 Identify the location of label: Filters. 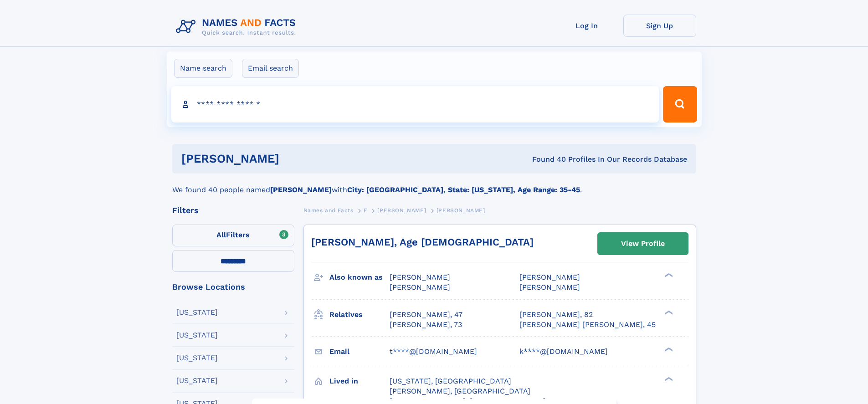
(233, 236).